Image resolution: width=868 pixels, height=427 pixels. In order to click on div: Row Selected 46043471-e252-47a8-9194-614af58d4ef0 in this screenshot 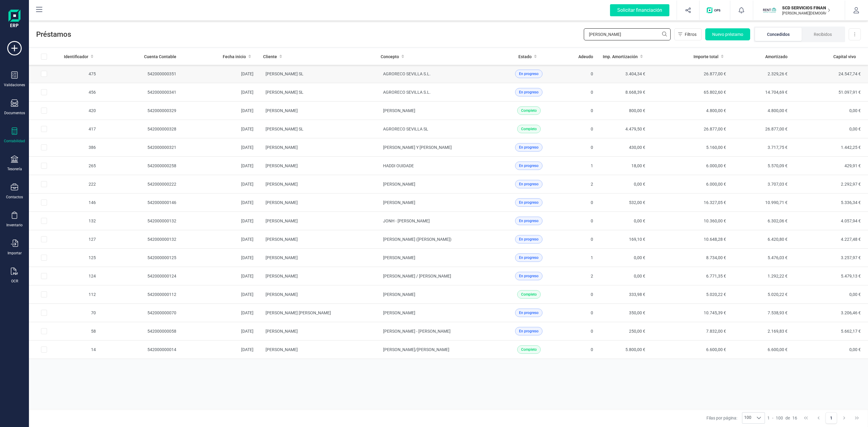, I will do `click(44, 184)`.